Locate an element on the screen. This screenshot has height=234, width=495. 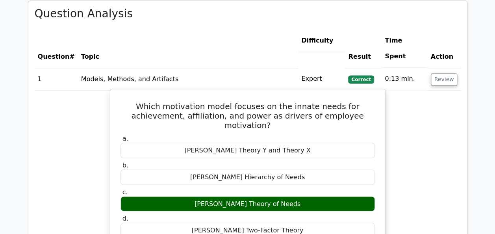
th: Difficulty is located at coordinates (321, 41).